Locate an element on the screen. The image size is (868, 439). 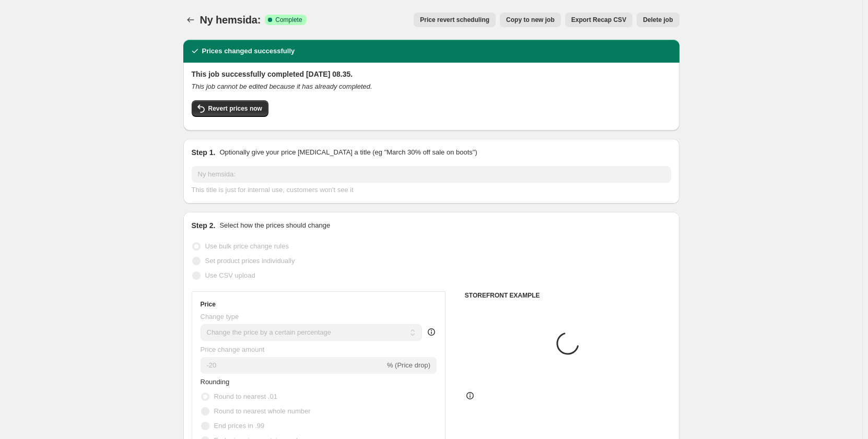
button: Revert prices now is located at coordinates (230, 109).